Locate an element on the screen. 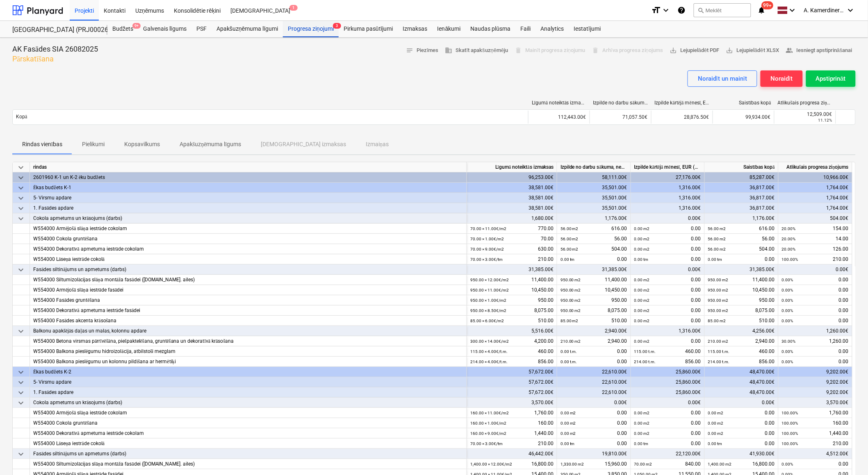 This screenshot has height=475, width=868. div: 46,442.00€ is located at coordinates (512, 454).